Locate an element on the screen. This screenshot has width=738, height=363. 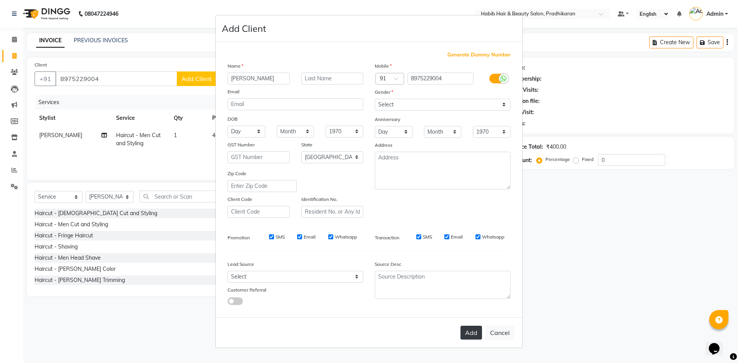
label: State is located at coordinates (307, 145).